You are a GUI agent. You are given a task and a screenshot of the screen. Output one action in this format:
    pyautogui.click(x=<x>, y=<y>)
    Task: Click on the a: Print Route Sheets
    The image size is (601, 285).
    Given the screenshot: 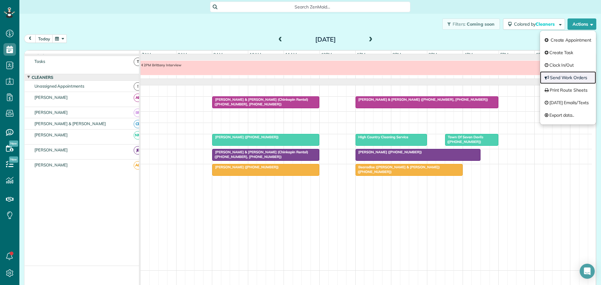 What is the action you would take?
    pyautogui.click(x=568, y=90)
    